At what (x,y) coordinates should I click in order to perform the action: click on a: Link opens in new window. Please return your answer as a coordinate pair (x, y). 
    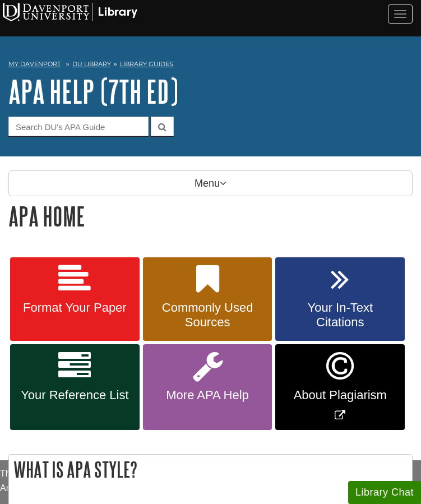
    Looking at the image, I should click on (340, 387).